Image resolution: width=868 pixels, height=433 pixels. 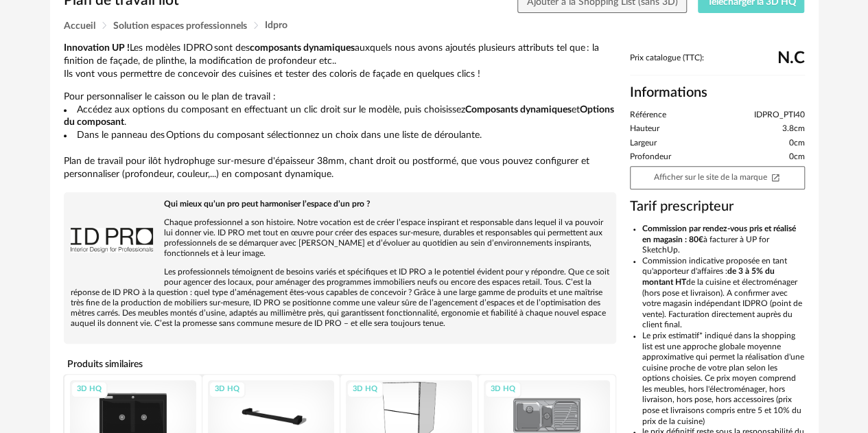 I want to click on span: Largeur, so click(x=643, y=143).